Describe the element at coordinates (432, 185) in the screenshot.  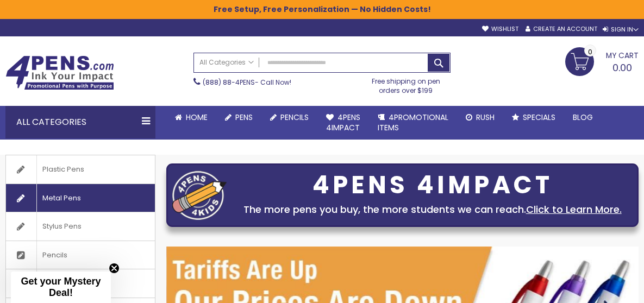
I see `div: 4PENS 4IMPACT` at that location.